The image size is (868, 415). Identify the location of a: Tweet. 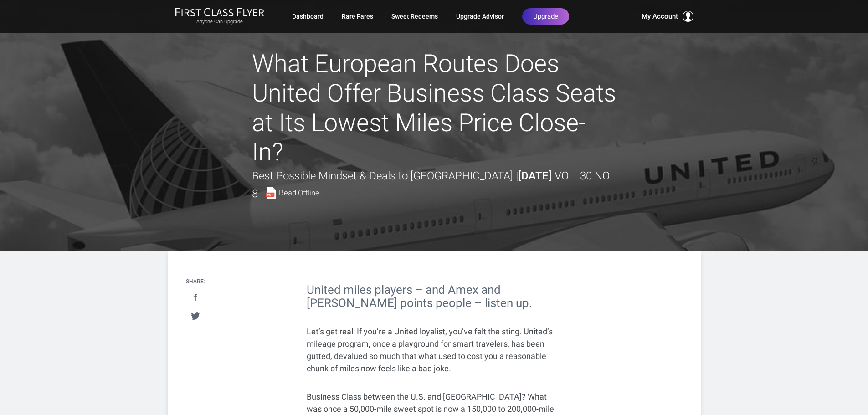
(195, 316).